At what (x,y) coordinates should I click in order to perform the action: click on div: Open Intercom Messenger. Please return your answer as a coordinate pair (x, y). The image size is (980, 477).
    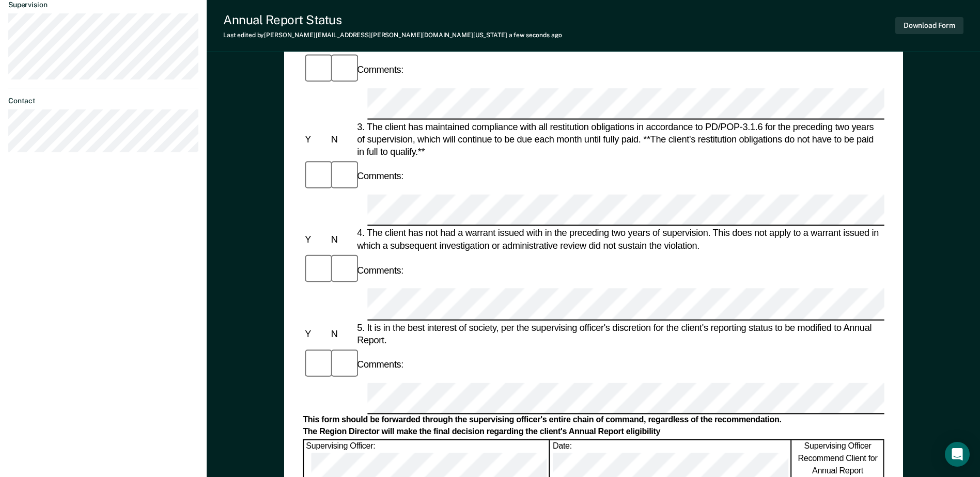
    Looking at the image, I should click on (957, 454).